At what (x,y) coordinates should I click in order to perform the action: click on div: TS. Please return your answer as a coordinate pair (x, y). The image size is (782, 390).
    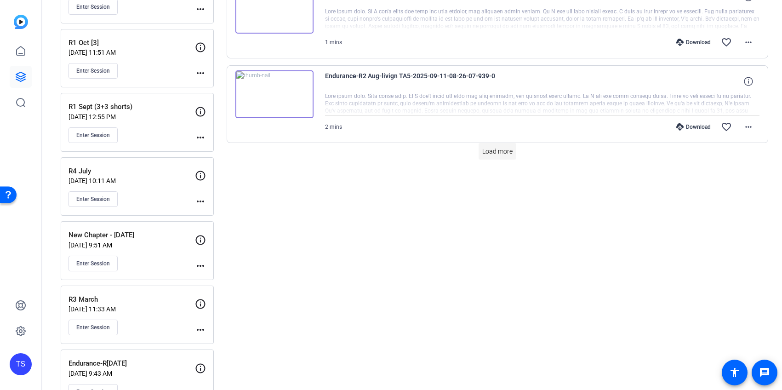
    Looking at the image, I should click on (21, 364).